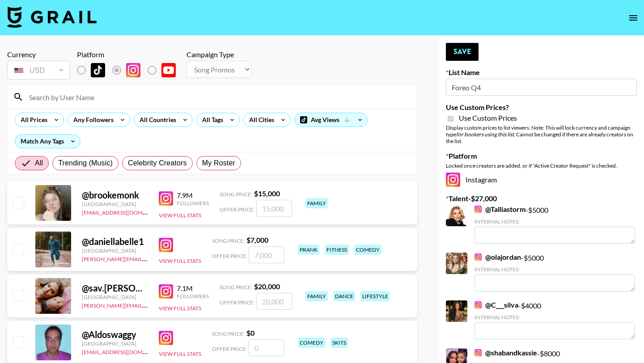 The width and height of the screenshot is (644, 363). Describe the element at coordinates (541, 199) in the screenshot. I see `label: Talent - $ 27,000` at that location.